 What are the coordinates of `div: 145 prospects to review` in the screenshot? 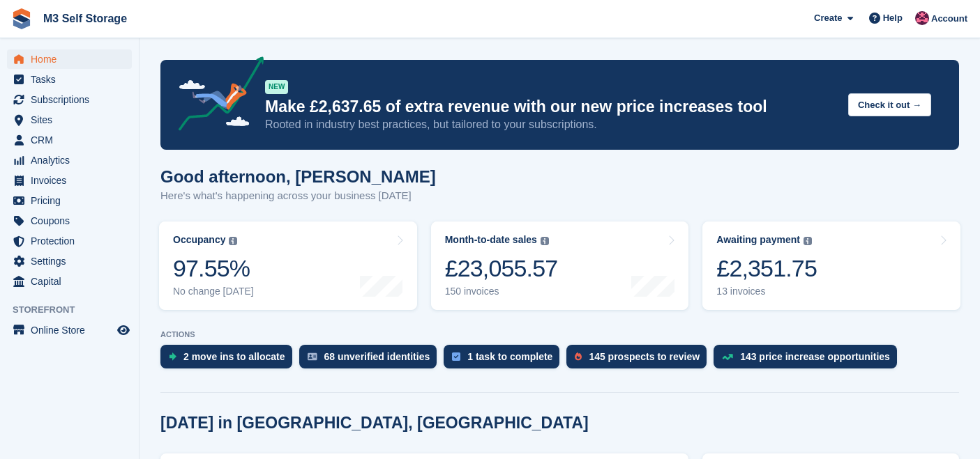 It's located at (643, 357).